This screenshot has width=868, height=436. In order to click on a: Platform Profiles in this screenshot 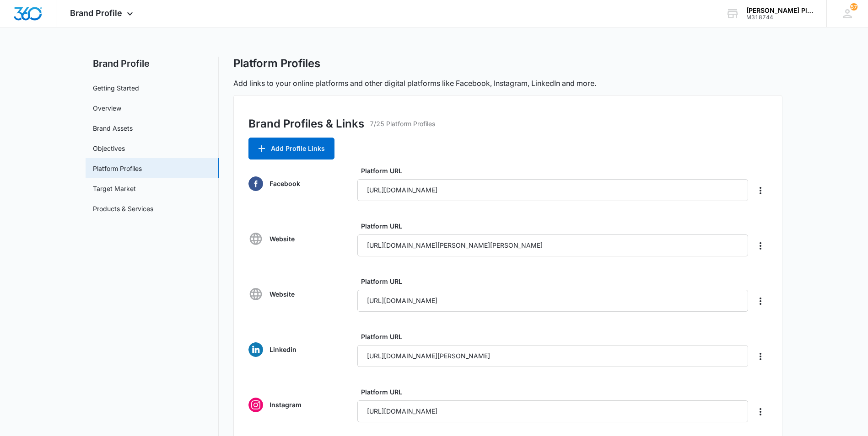, I will do `click(117, 168)`.